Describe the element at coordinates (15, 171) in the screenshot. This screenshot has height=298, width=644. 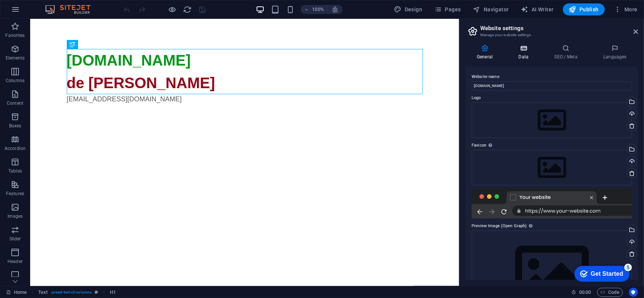
I see `p: Tables` at that location.